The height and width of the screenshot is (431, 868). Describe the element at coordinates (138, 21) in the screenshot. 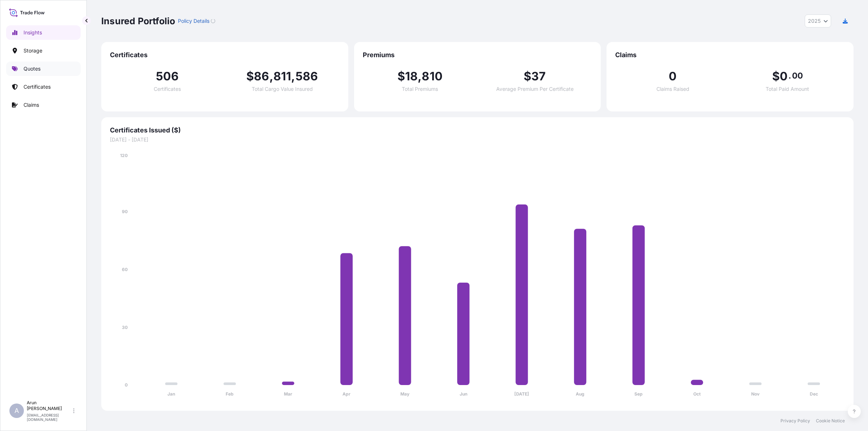

I see `p: Insured Portfolio` at that location.